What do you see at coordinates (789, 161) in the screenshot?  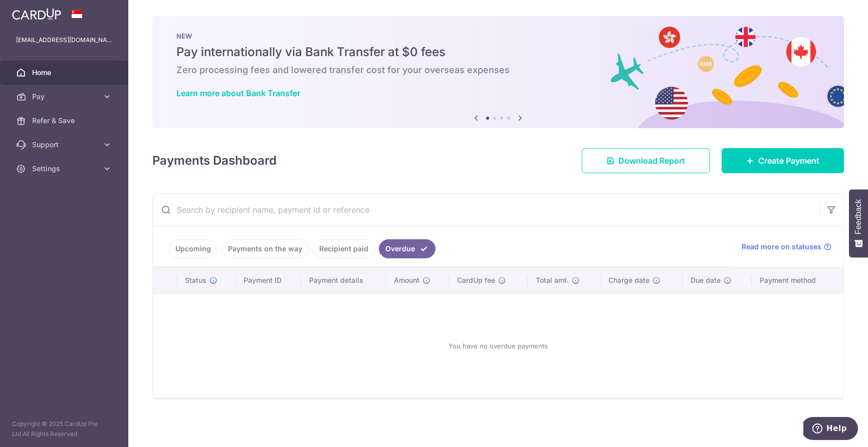 I see `span: Create Payment` at bounding box center [789, 161].